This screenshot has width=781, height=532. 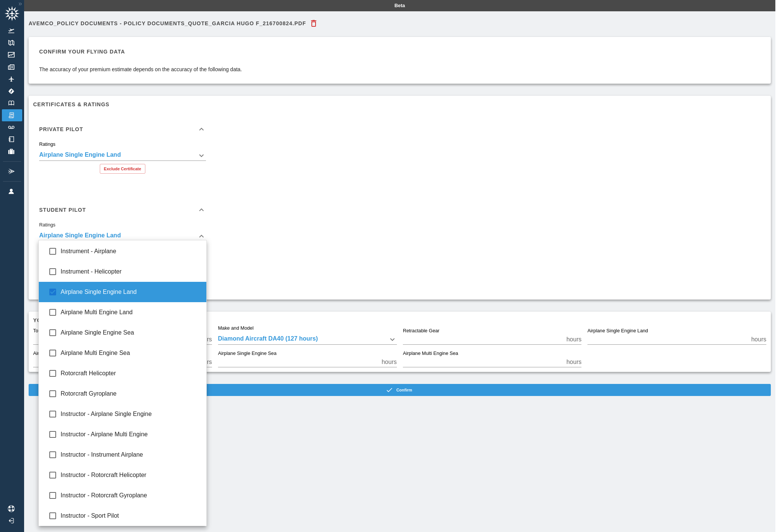 I want to click on span: Airplane Multi Engine Sea, so click(x=130, y=353).